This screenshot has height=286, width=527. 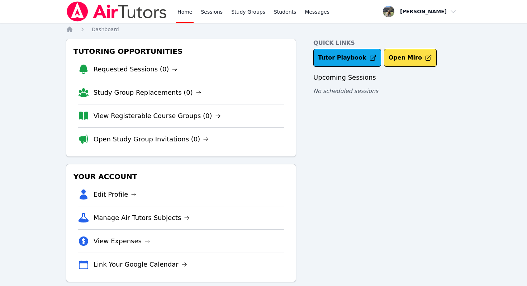 What do you see at coordinates (142, 218) in the screenshot?
I see `a: Manage Air Tutors Subjects` at bounding box center [142, 218].